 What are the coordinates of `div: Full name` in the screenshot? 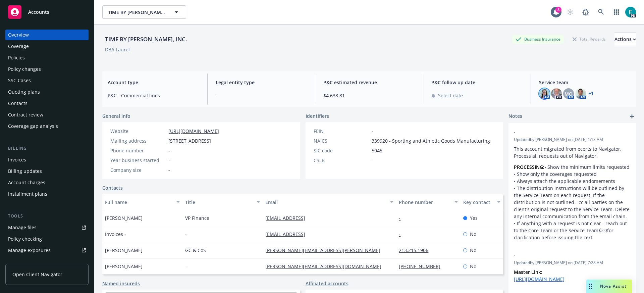 It's located at (138, 202).